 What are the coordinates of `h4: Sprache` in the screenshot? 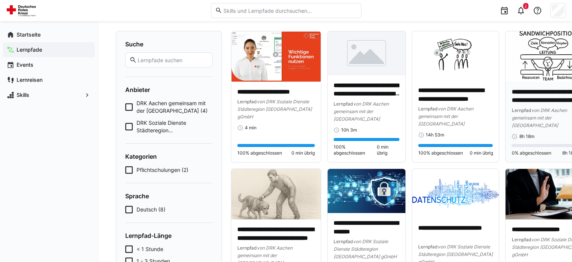 It's located at (169, 196).